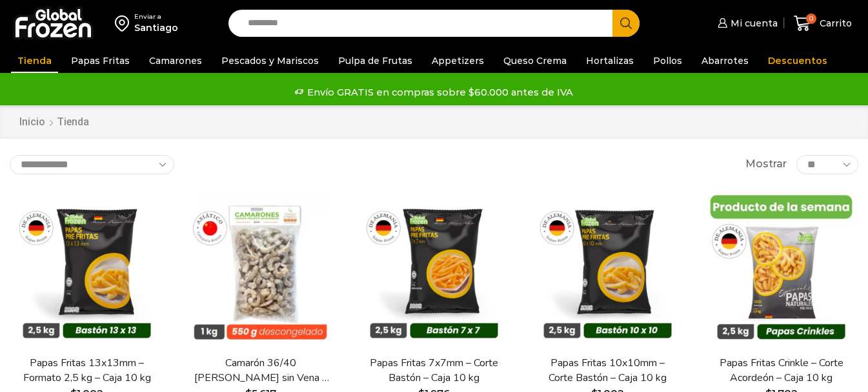  I want to click on a: Hortalizas, so click(610, 61).